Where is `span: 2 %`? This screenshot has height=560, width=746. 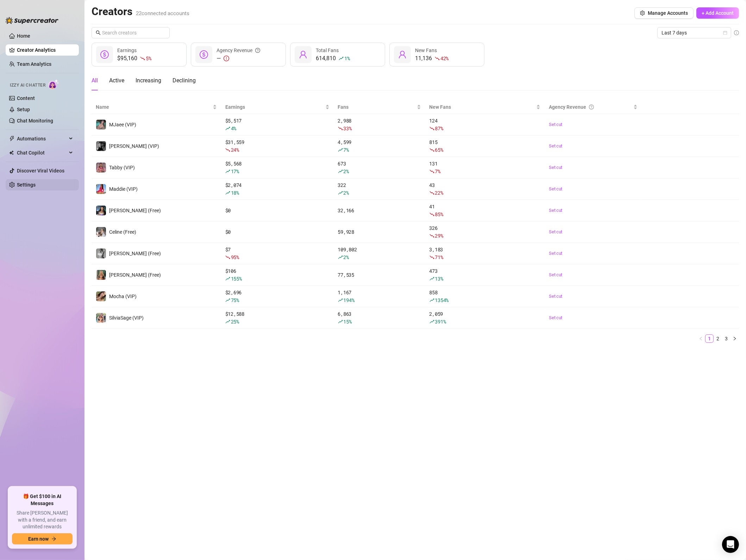
span: 2 % is located at coordinates (346, 171).